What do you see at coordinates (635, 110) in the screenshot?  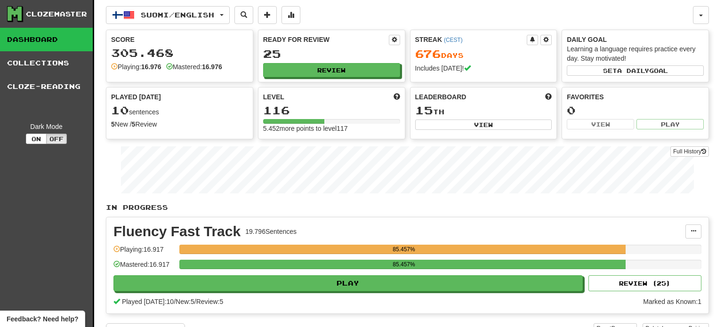 I see `div: 0` at bounding box center [635, 110].